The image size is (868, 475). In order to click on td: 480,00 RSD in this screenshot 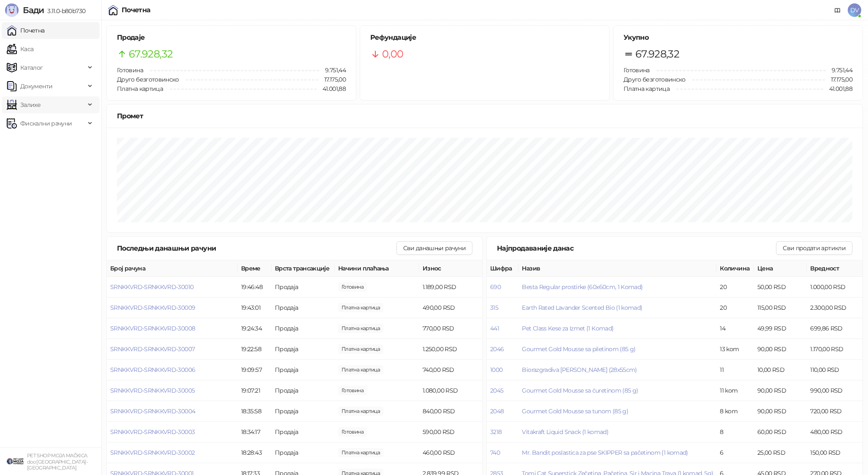, I will do `click(835, 432)`.